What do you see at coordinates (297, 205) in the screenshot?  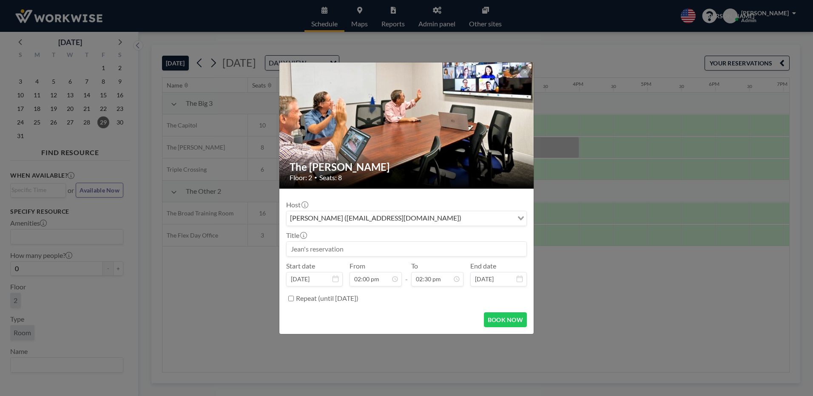 I see `label: Host` at bounding box center [297, 205].